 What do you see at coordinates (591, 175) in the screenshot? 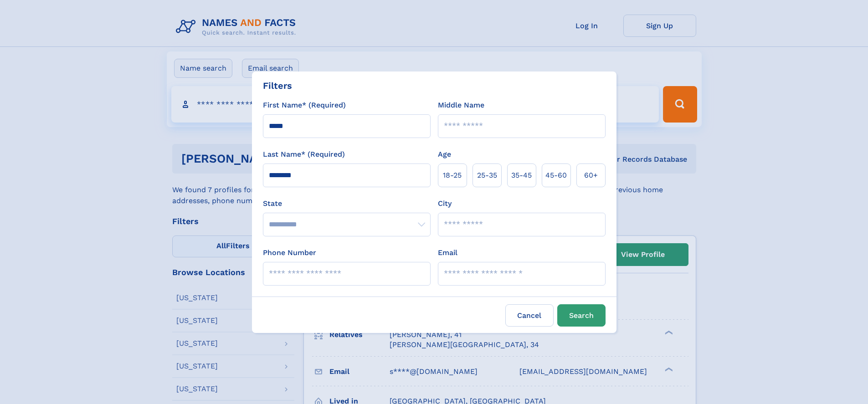
I see `span: 60+` at bounding box center [591, 175].